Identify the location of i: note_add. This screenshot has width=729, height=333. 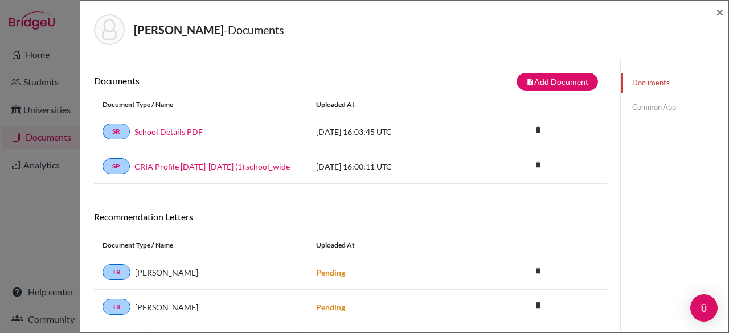
(530, 82).